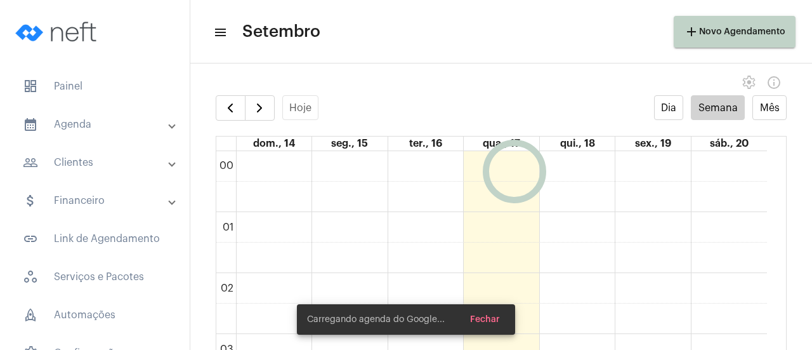 The height and width of the screenshot is (350, 812). I want to click on button: Info, so click(774, 83).